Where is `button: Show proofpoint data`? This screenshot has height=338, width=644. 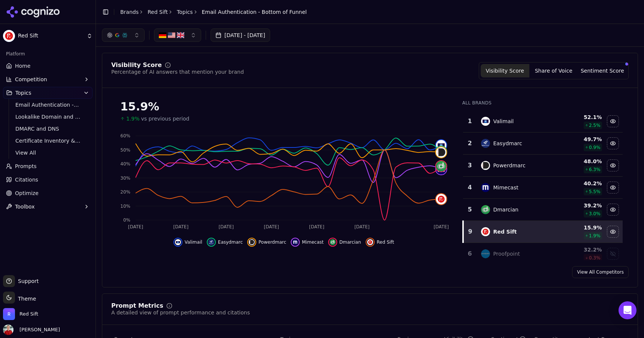
button: Show proofpoint data is located at coordinates (613, 254).